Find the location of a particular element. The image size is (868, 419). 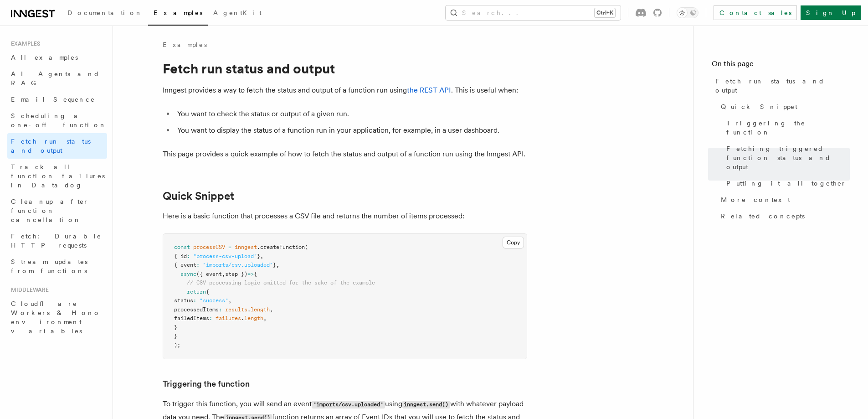

span: Track all function failures in Datadog is located at coordinates (58, 176).